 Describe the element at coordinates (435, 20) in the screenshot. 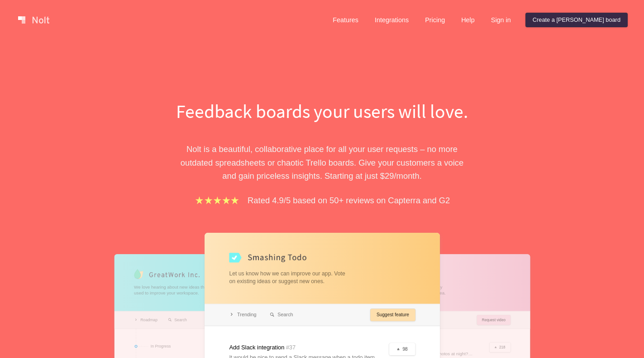

I see `a: Pricing` at that location.